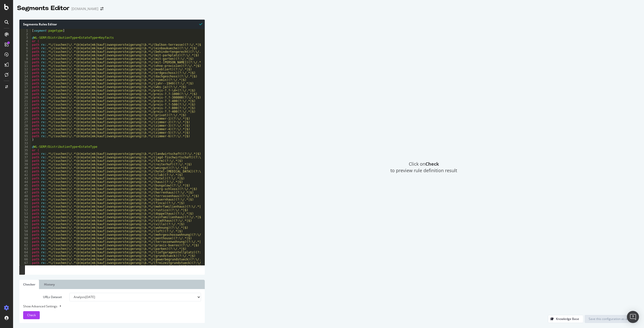 The height and width of the screenshot is (328, 644). I want to click on div: 46, so click(25, 189).